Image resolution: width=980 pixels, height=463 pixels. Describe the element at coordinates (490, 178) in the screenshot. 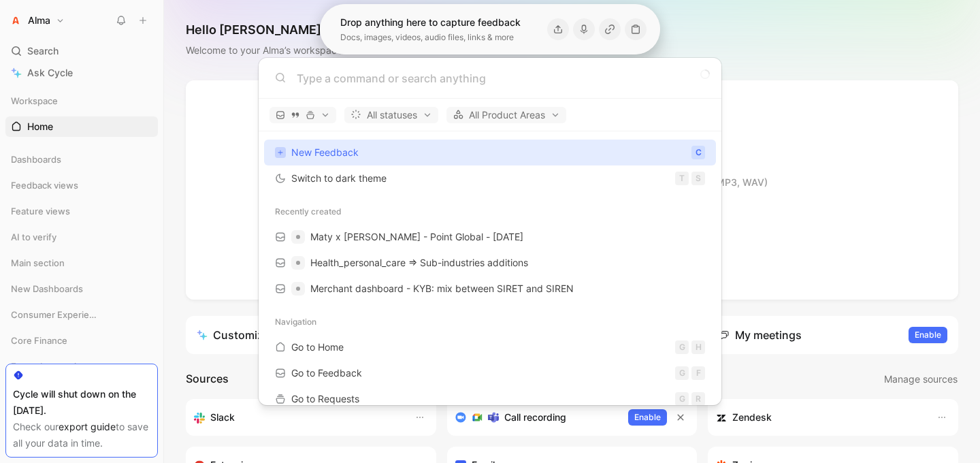

I see `button: Switch to dark themeTS` at that location.